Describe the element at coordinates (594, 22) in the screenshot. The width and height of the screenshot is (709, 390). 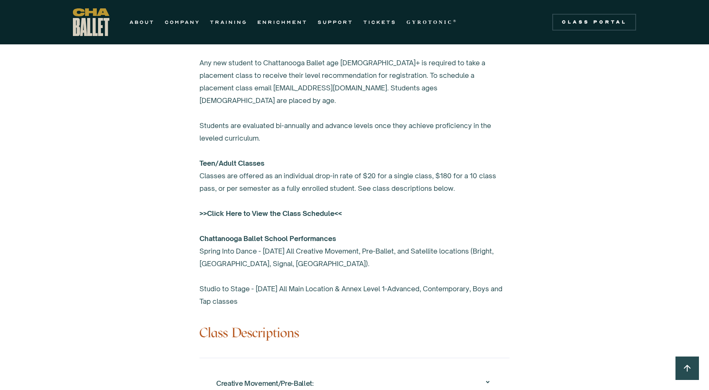
I see `a: Class Portal` at that location.